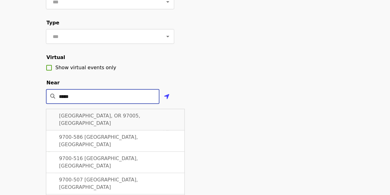  Describe the element at coordinates (168, 36) in the screenshot. I see `button: Open` at that location.